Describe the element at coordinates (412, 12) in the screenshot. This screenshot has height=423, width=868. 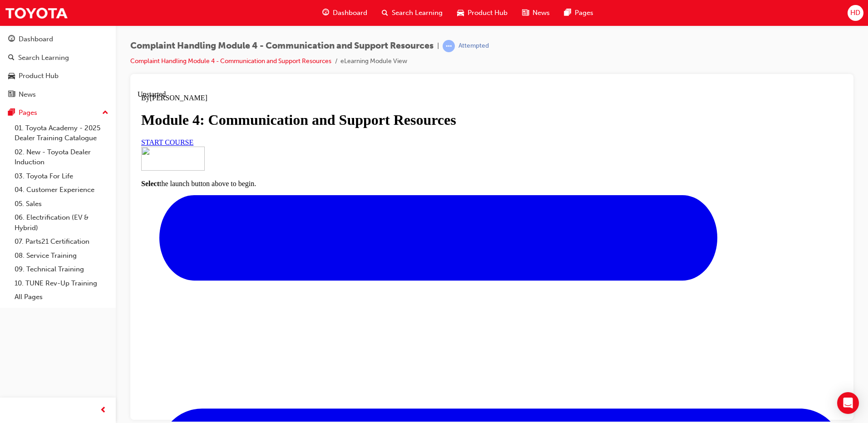
I see `a: search-iconSearch Learning` at that location.